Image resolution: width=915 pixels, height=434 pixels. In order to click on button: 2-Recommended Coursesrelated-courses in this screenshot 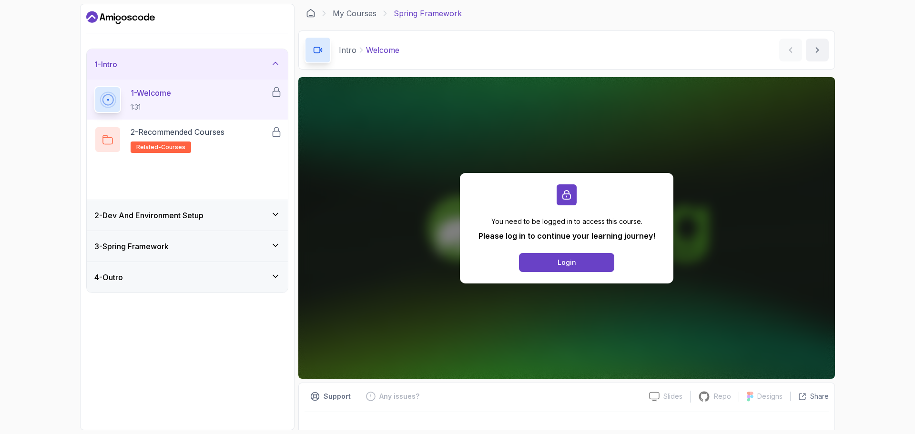, I will do `click(187, 140)`.